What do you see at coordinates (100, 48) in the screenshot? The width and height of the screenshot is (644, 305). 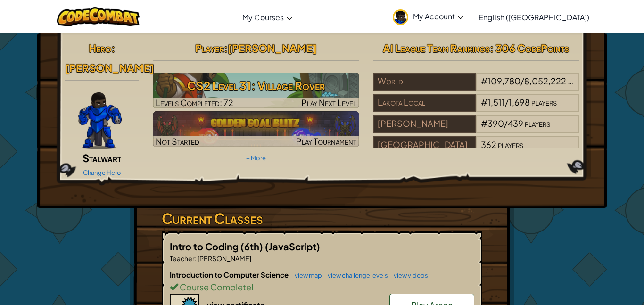 I see `span: Hero` at bounding box center [100, 48].